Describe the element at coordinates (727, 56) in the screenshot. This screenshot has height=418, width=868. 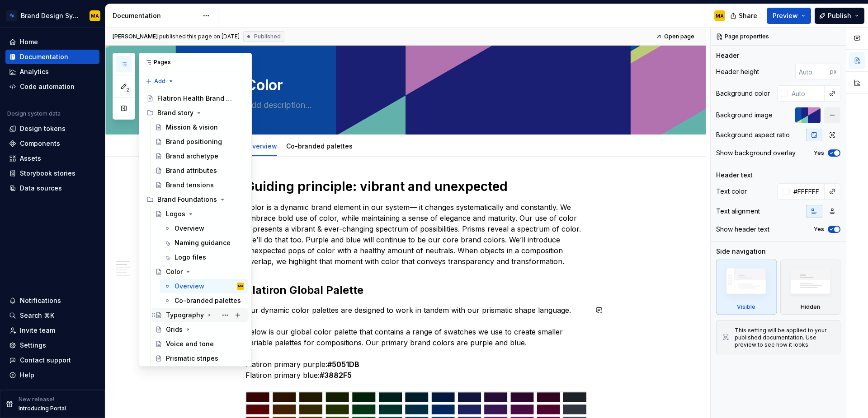
I see `div: Header` at that location.